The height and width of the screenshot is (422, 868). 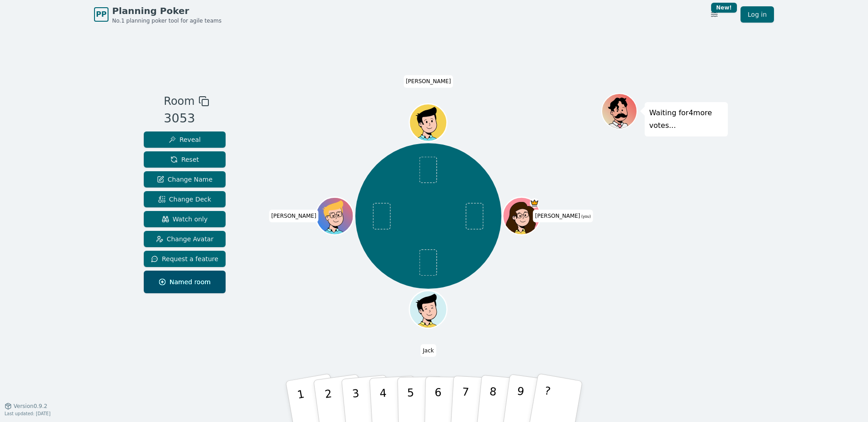 What do you see at coordinates (184, 282) in the screenshot?
I see `span: Named room` at bounding box center [184, 282].